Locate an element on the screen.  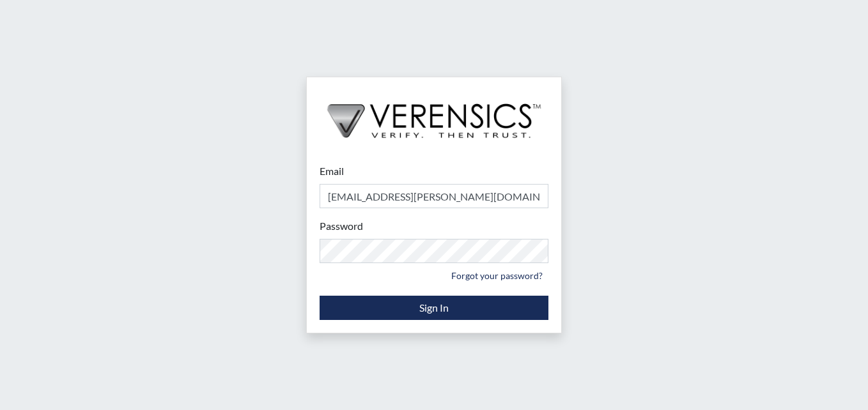
img: logo-wide-black.2aad4157.png is located at coordinates (434, 114).